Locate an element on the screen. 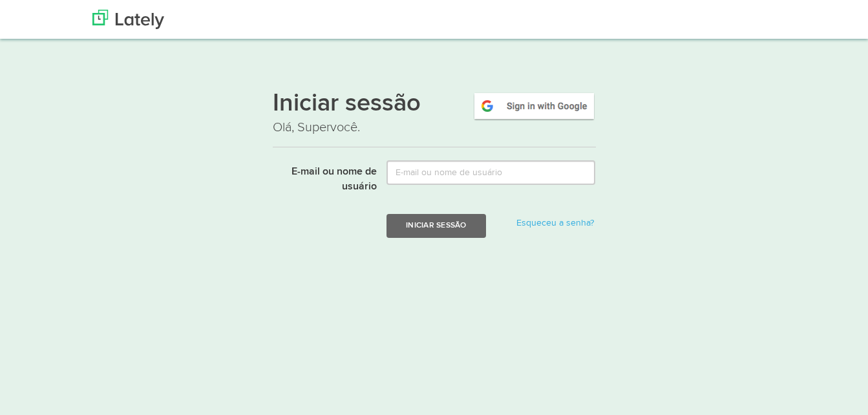  button: Iniciar sessão is located at coordinates (436, 225).